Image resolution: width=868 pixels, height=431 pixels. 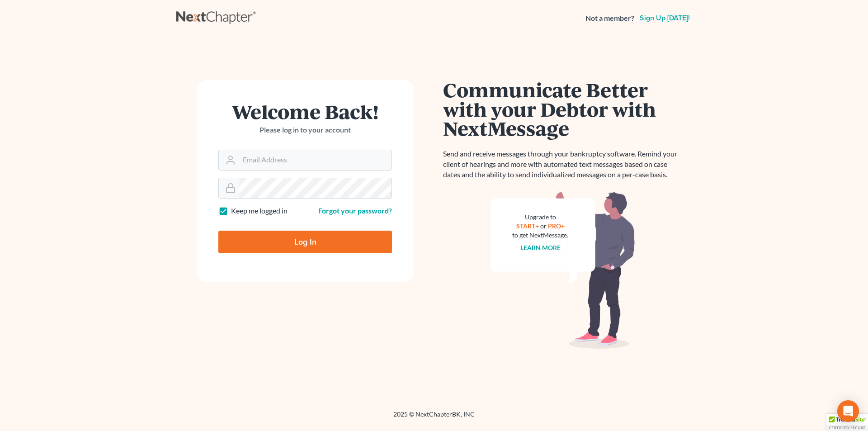 What do you see at coordinates (610, 18) in the screenshot?
I see `strong: Not a member?` at bounding box center [610, 18].